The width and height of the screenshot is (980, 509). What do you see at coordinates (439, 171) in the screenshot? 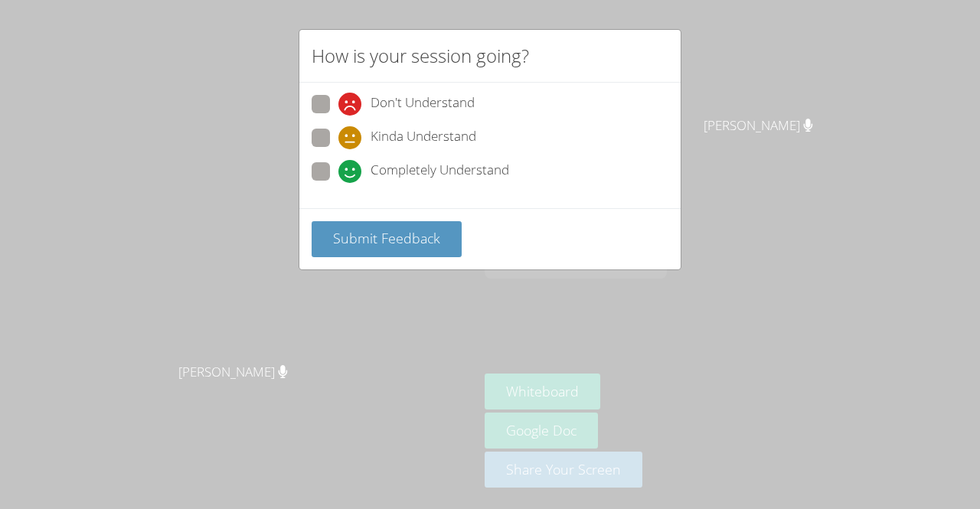
I see `span: Completely Understand` at bounding box center [439, 171].